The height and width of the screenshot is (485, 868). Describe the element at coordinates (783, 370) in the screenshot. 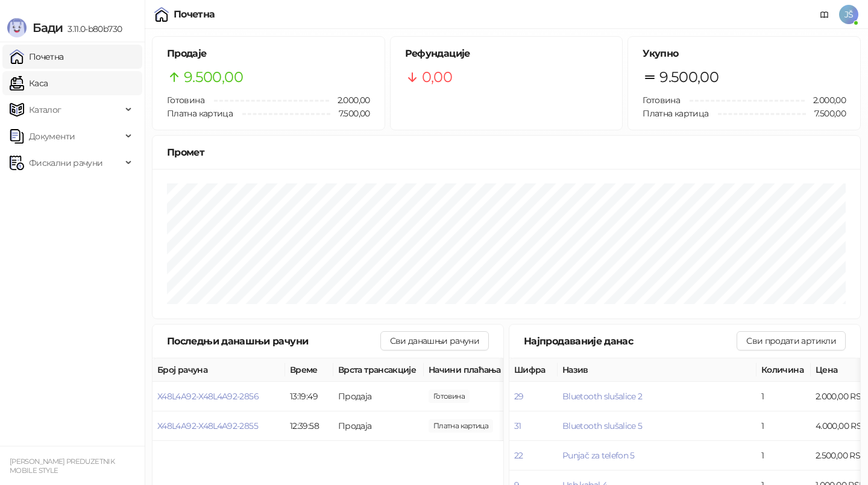

I see `th: Количина` at that location.